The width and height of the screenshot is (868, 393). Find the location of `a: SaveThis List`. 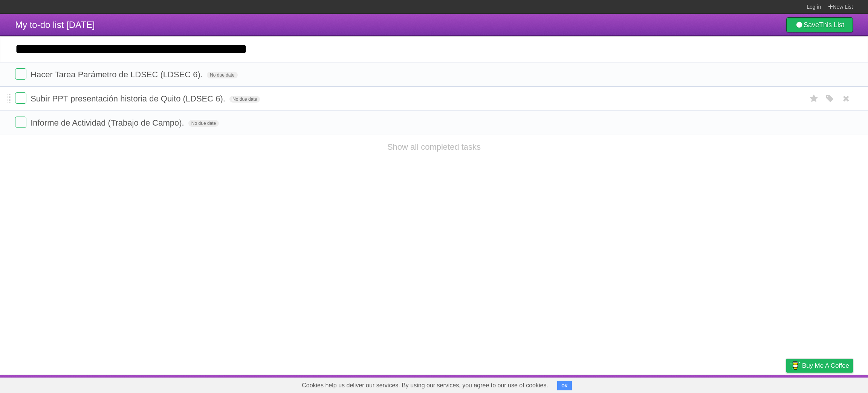

a: SaveThis List is located at coordinates (819, 25).